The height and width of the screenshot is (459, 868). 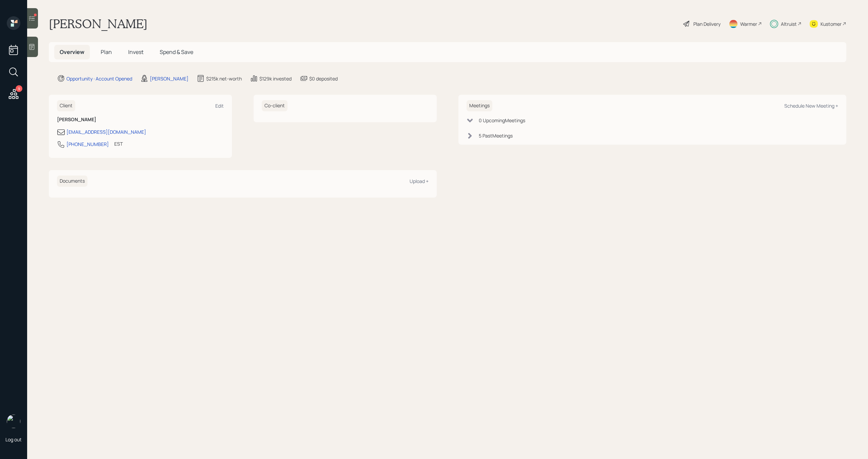 What do you see at coordinates (224, 78) in the screenshot?
I see `div: $215k net-worth` at bounding box center [224, 78].